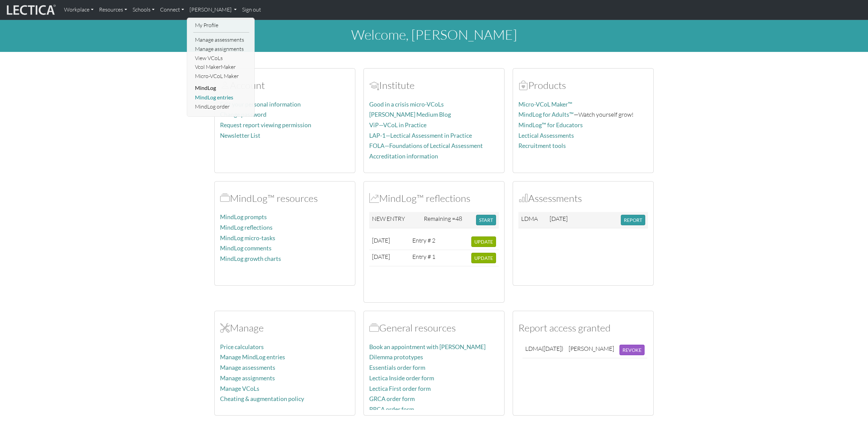  I want to click on img: lecticalive, so click(31, 10).